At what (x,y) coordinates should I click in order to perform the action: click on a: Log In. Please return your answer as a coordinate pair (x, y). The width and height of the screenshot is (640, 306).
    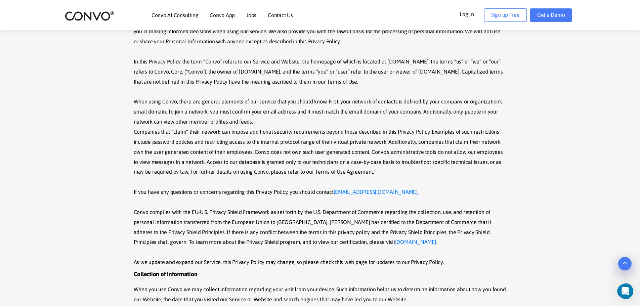
    Looking at the image, I should click on (472, 14).